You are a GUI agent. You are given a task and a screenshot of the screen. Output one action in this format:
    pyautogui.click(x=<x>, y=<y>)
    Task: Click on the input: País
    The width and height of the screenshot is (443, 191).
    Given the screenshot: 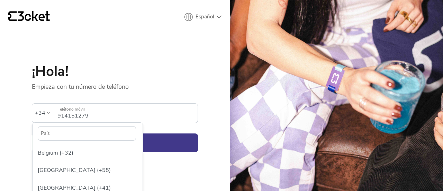 What is the action you would take?
    pyautogui.click(x=87, y=133)
    